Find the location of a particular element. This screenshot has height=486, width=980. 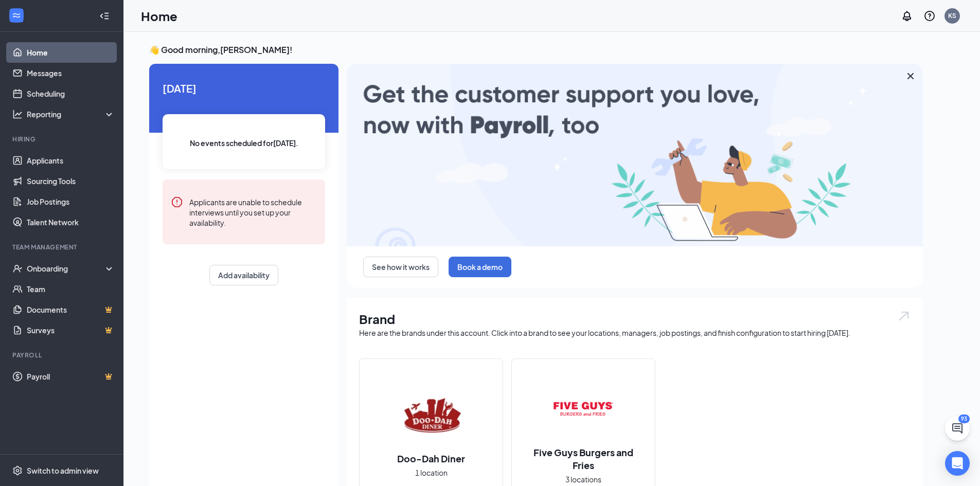

div: Switch to admin view is located at coordinates (63, 471).